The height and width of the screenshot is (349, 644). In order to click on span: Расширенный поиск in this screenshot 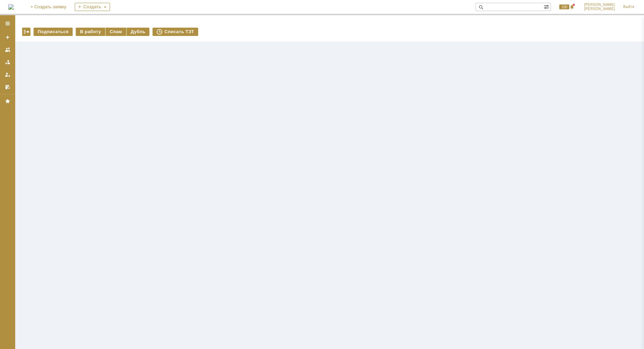, I will do `click(547, 6)`.